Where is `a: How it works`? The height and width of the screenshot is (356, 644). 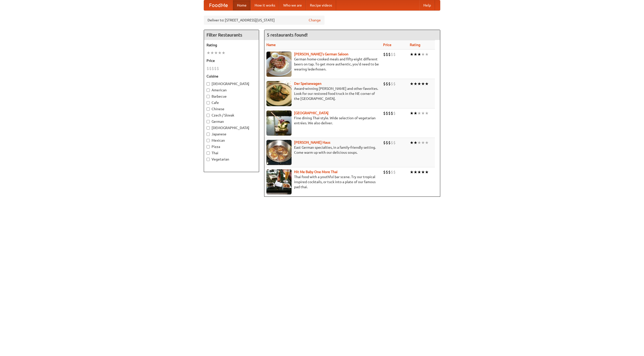 a: How it works is located at coordinates (265, 5).